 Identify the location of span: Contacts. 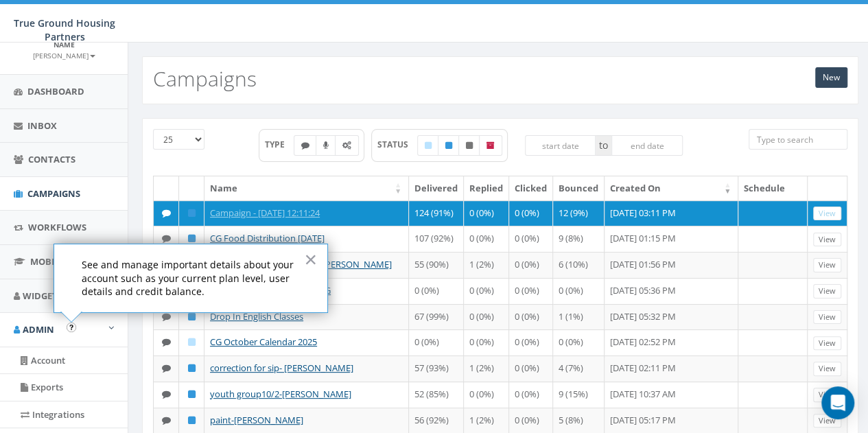
(52, 159).